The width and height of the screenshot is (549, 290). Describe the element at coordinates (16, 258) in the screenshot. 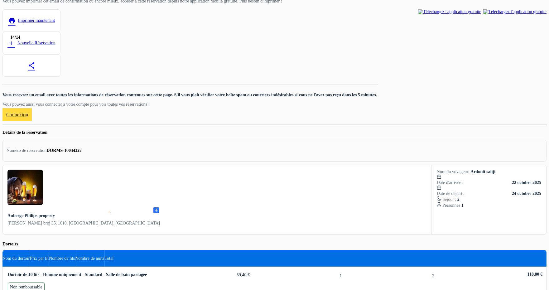

I see `span: Nom du dortoir` at that location.